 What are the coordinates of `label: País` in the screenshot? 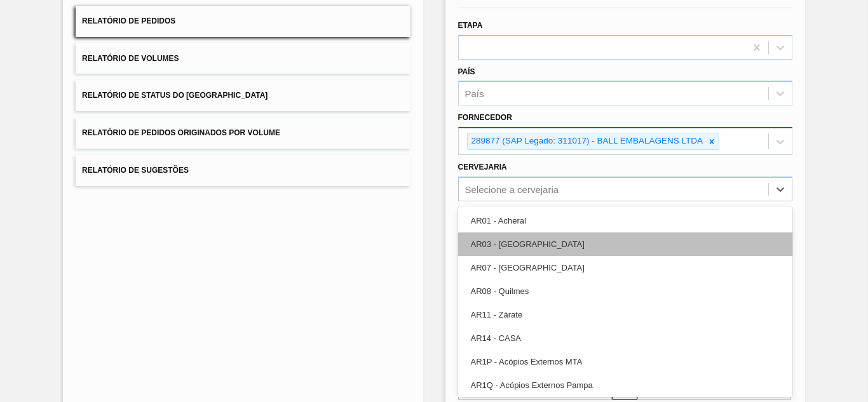 It's located at (467, 72).